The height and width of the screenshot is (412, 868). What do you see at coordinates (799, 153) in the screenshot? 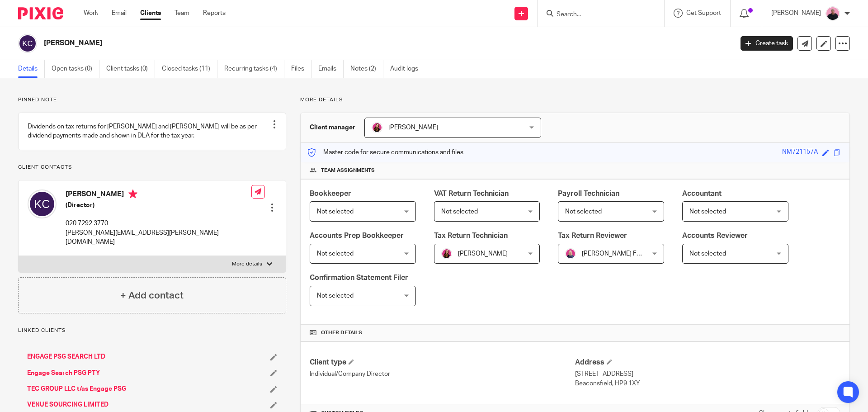
I see `div: NM721157A` at bounding box center [799, 153].